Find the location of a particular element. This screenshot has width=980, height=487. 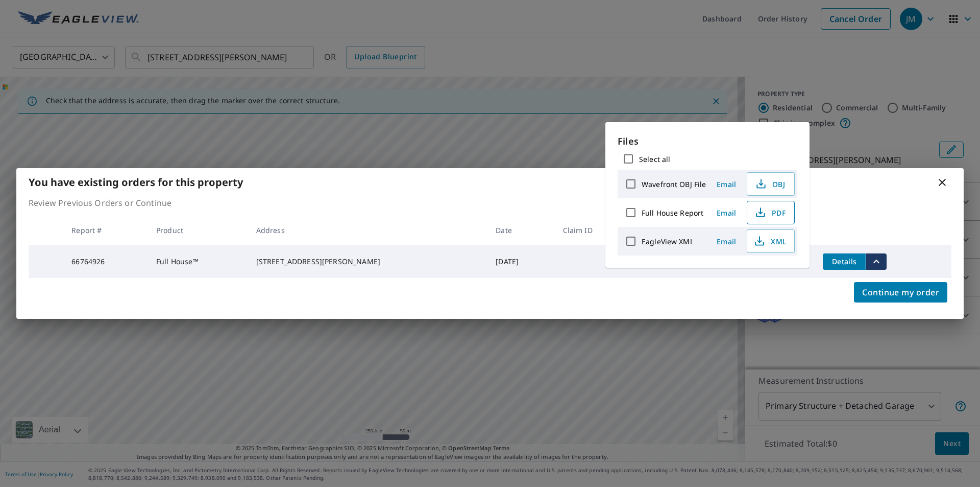

button: Continue my order is located at coordinates (900, 293).